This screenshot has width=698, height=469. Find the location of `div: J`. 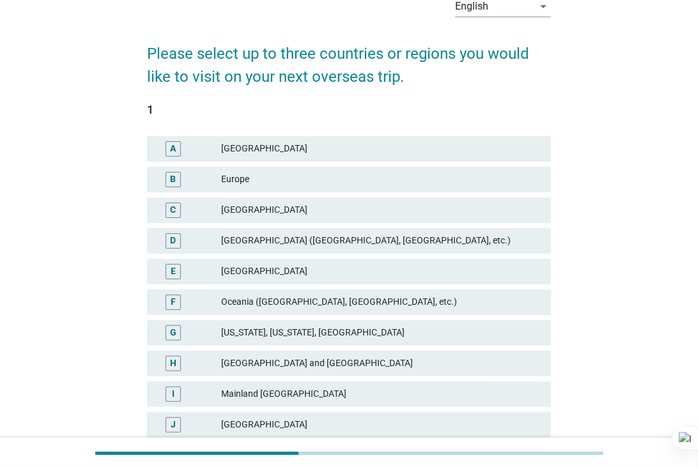

div: J is located at coordinates (173, 424).